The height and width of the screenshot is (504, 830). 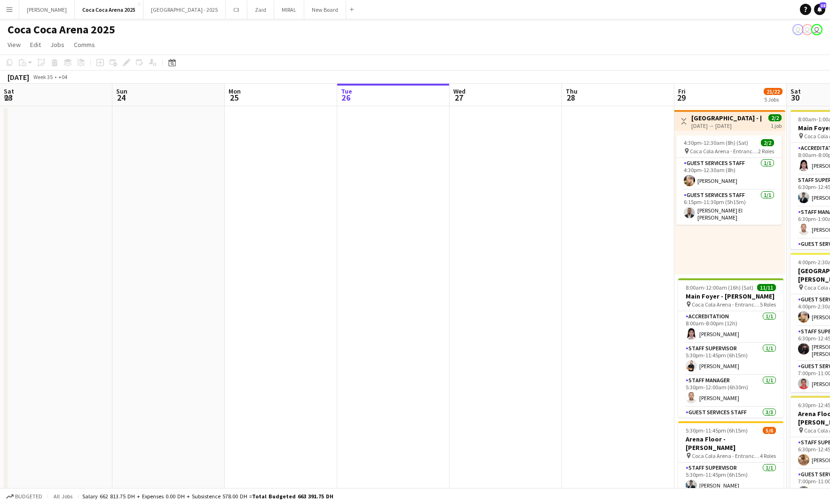 What do you see at coordinates (58, 45) in the screenshot?
I see `a: Jobs` at bounding box center [58, 45].